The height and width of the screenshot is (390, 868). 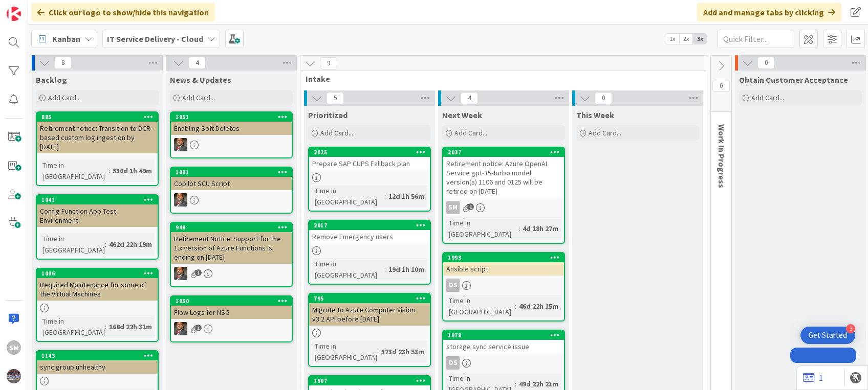 I want to click on span: 8, so click(x=63, y=63).